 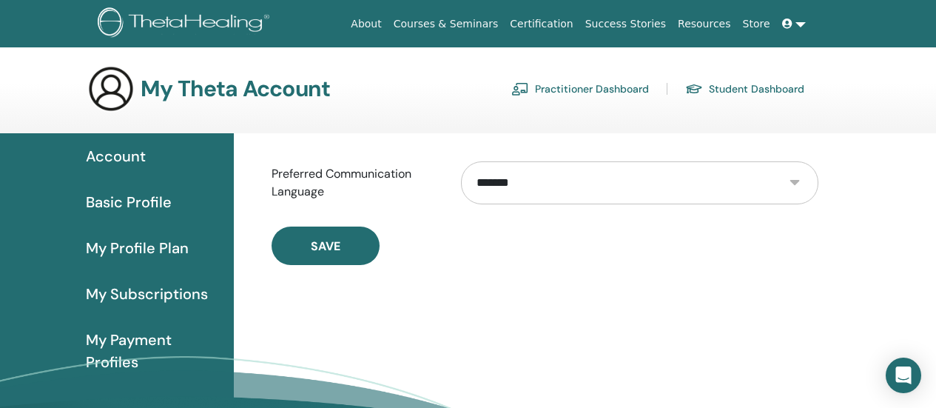 What do you see at coordinates (326, 246) in the screenshot?
I see `button: Save` at bounding box center [326, 246].